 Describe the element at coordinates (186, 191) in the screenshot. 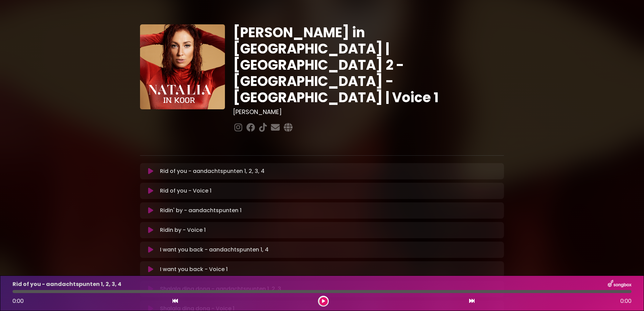

I see `p: Rid of you - Voice 1` at that location.